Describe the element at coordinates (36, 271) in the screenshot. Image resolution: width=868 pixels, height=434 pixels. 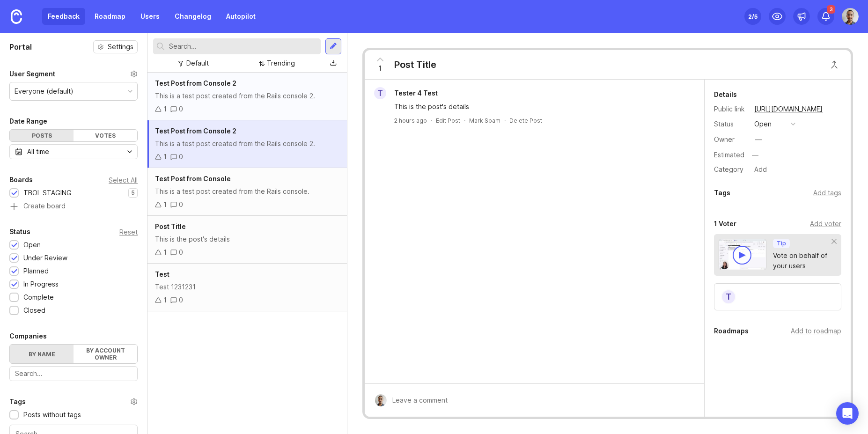
I see `div: Planned` at that location.